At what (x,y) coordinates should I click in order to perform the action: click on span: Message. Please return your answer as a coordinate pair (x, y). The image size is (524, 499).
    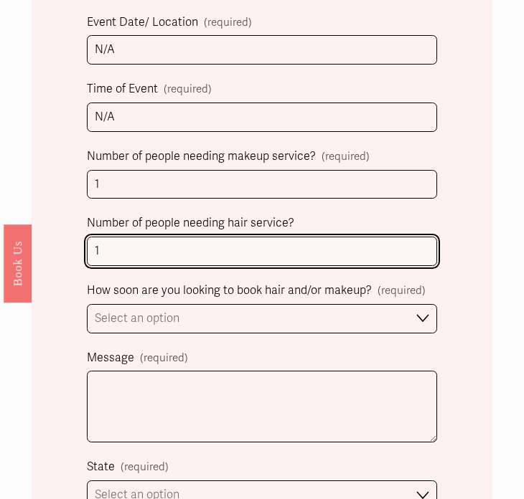
    Looking at the image, I should click on (110, 358).